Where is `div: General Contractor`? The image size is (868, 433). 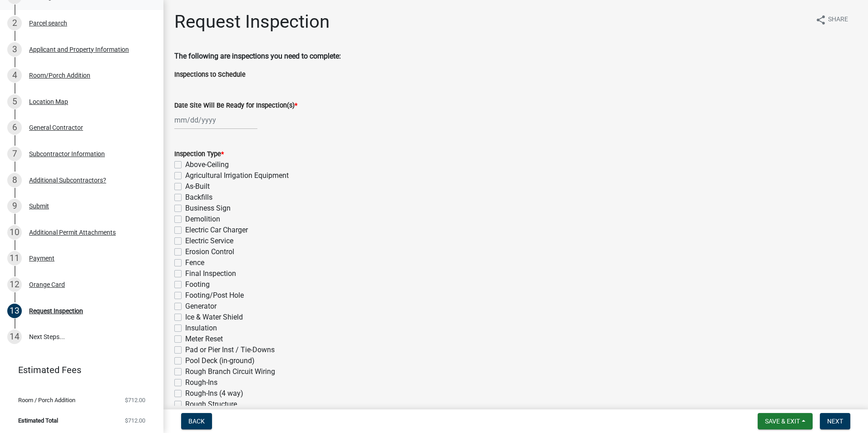 div: General Contractor is located at coordinates (56, 127).